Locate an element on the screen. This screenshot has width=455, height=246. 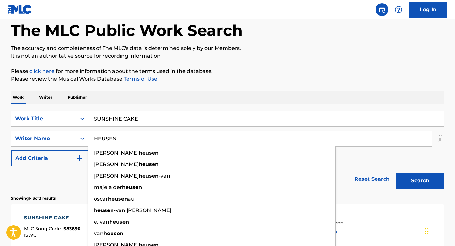
img: MLC Logo is located at coordinates (20, 9).